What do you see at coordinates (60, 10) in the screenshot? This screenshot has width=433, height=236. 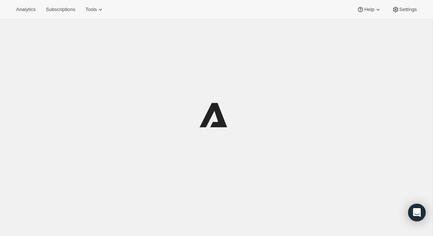 I see `span: Subscriptions` at bounding box center [60, 10].